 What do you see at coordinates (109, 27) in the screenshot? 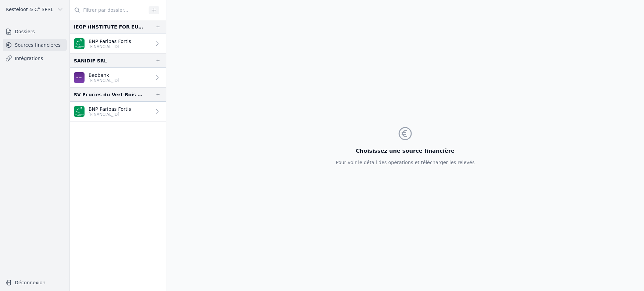
I see `div: IEGP (INSTITUTE FOR EU-GULF PARTNERSHIP)` at bounding box center [109, 27].